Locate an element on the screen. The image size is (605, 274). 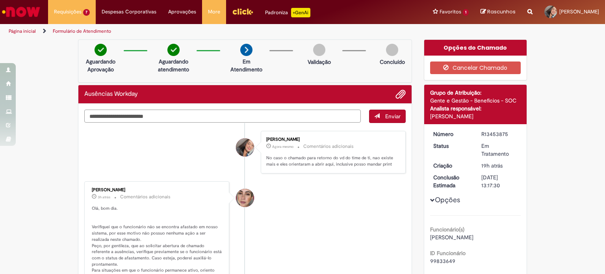
span: 99833649 is located at coordinates (443, 261).